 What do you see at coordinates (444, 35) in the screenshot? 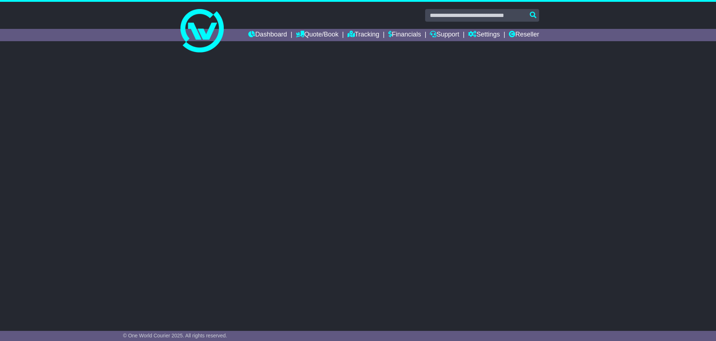
I see `a: Support` at bounding box center [444, 35].